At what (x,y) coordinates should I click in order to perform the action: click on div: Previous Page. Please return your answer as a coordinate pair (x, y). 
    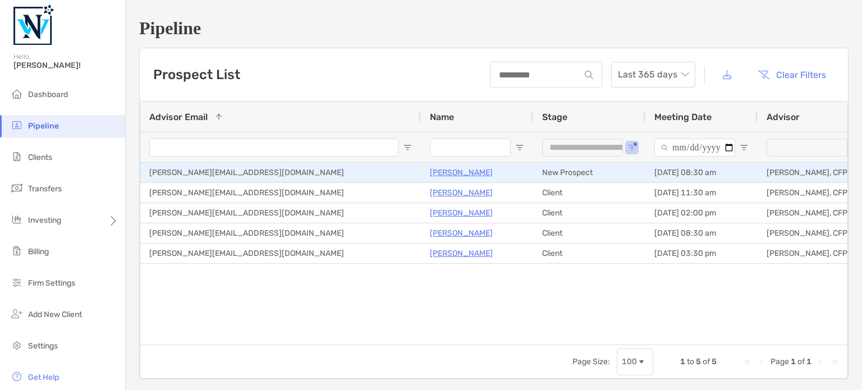
    Looking at the image, I should click on (762, 362).